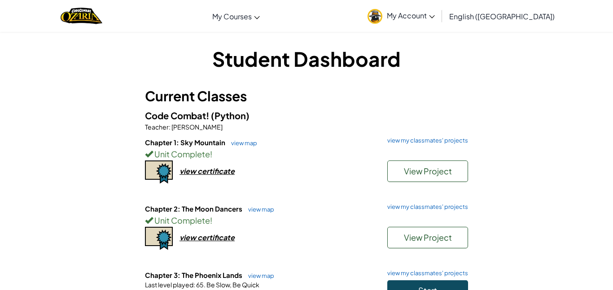  Describe the element at coordinates (169, 285) in the screenshot. I see `span: Last level played` at that location.